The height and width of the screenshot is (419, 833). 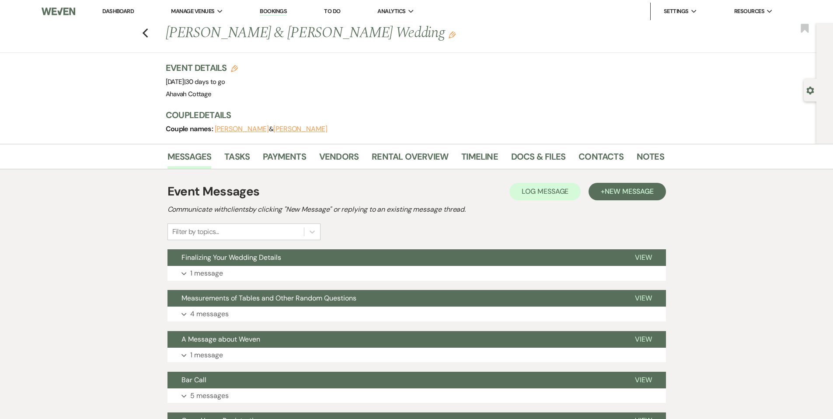 I want to click on a: Messages, so click(x=189, y=159).